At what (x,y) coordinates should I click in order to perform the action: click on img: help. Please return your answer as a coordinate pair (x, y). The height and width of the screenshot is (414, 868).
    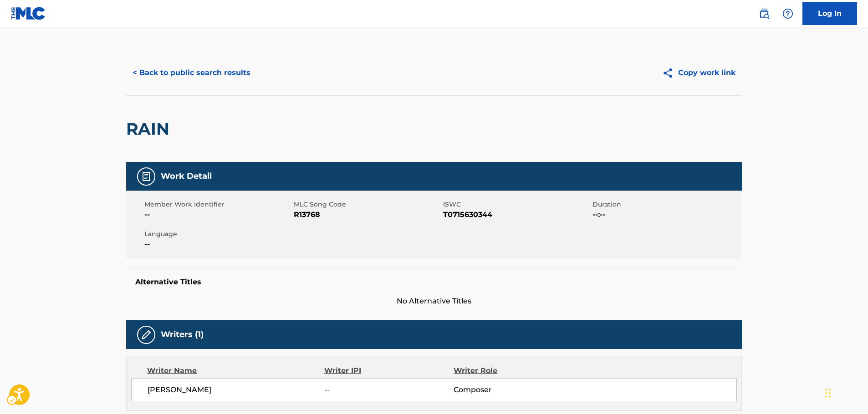
    Looking at the image, I should click on (788, 14).